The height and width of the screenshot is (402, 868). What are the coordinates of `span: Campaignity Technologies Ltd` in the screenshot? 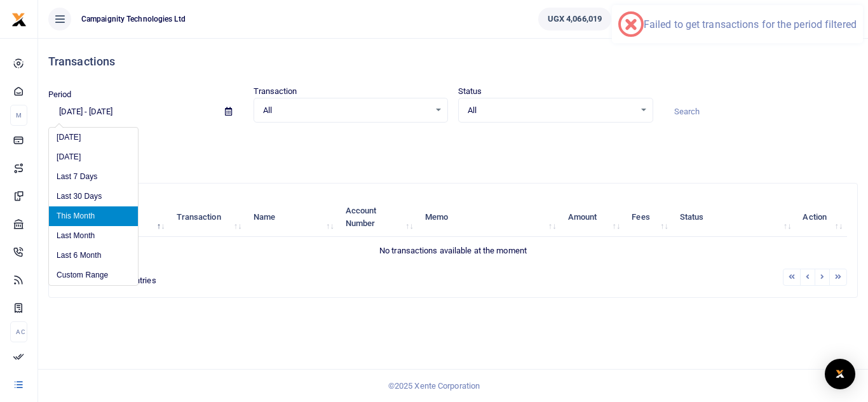 It's located at (133, 19).